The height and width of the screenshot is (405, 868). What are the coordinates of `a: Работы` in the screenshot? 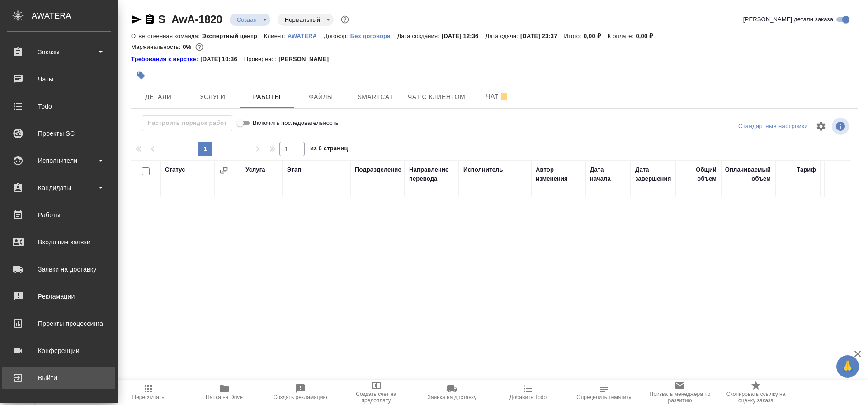 It's located at (59, 215).